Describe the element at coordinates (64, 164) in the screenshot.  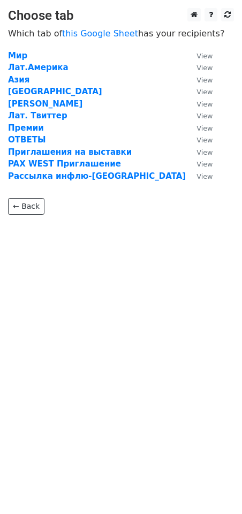
I see `strong: PAX WEST Приглашение` at that location.